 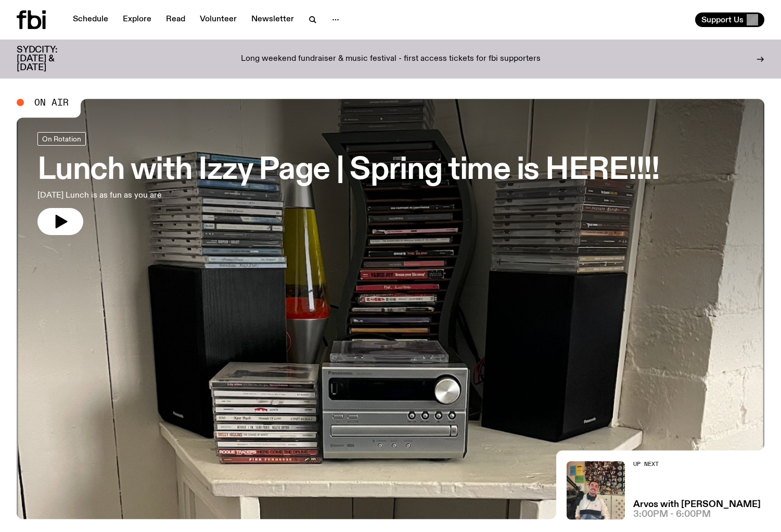 What do you see at coordinates (62, 138) in the screenshot?
I see `span: On Rotation` at bounding box center [62, 138].